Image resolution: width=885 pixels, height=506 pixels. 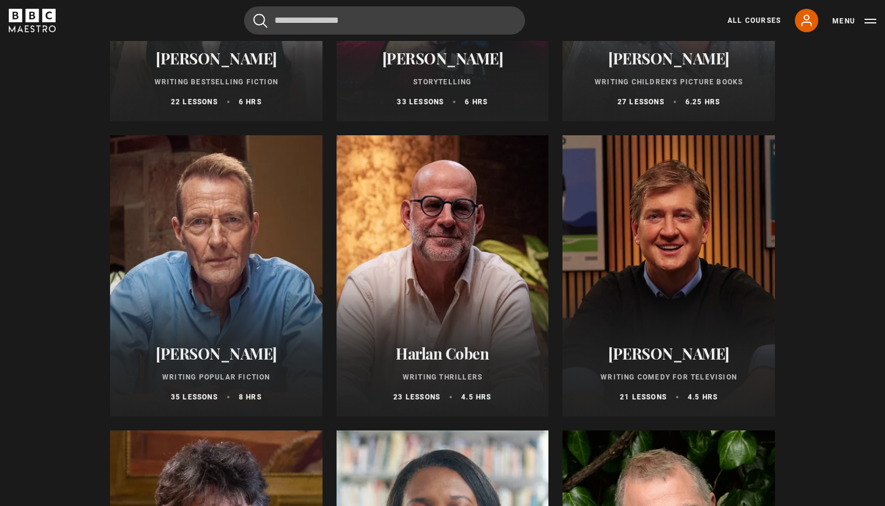 I want to click on p: Writing Popular Fiction, so click(x=216, y=377).